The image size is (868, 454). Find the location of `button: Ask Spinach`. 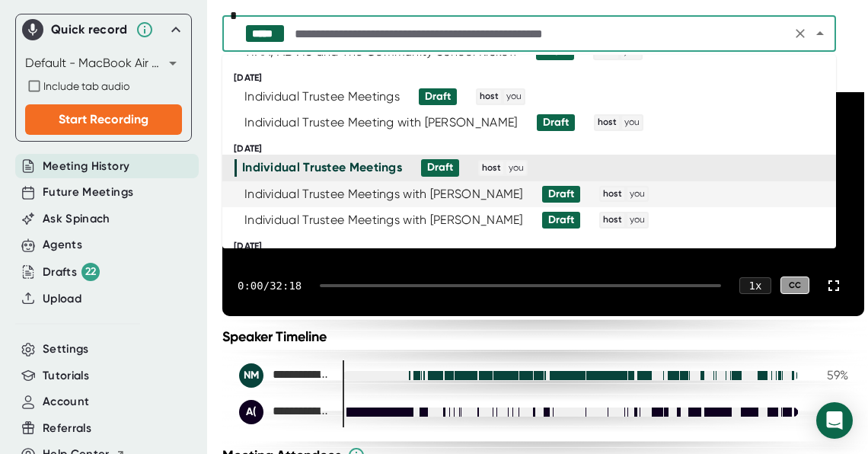

button: Ask Spinach is located at coordinates (76, 219).